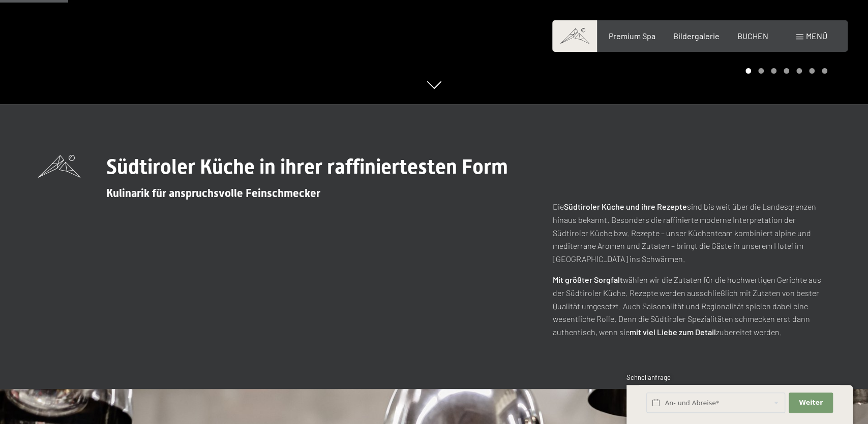 This screenshot has width=868, height=424. Describe the element at coordinates (696, 35) in the screenshot. I see `a: Bildergalerie` at that location.